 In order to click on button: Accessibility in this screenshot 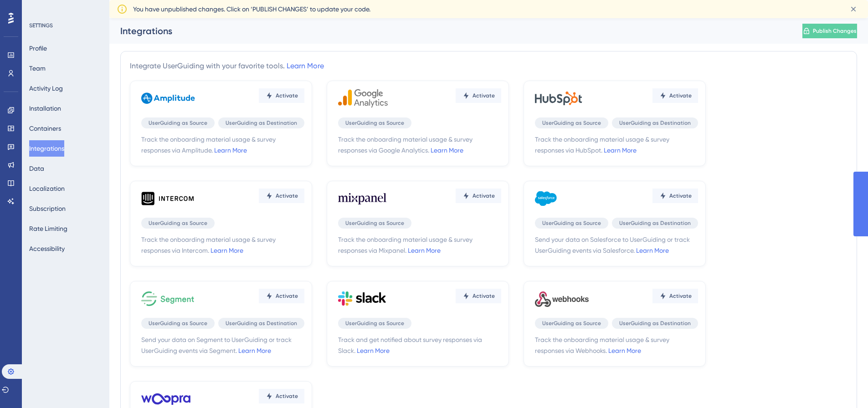, I will do `click(47, 249)`.